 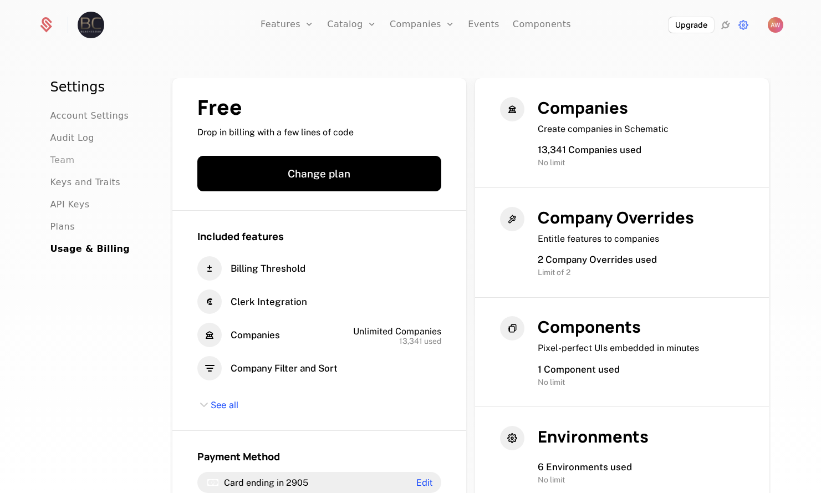 What do you see at coordinates (254, 482) in the screenshot?
I see `span: Card ending in` at bounding box center [254, 482].